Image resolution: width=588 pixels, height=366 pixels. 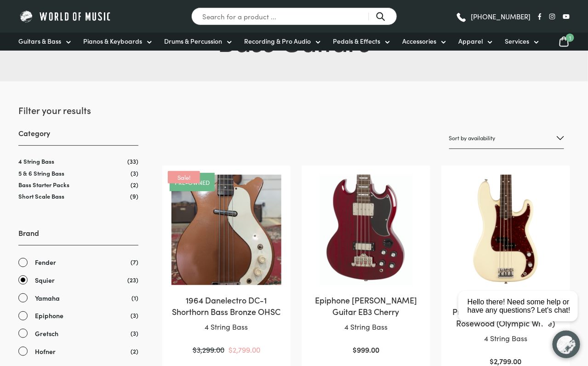 What do you see at coordinates (366, 349) in the screenshot?
I see `bdi: 999.00` at bounding box center [366, 349].